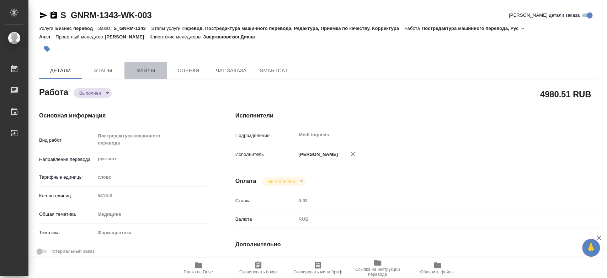  I want to click on span: Чат заказа, so click(231, 70).